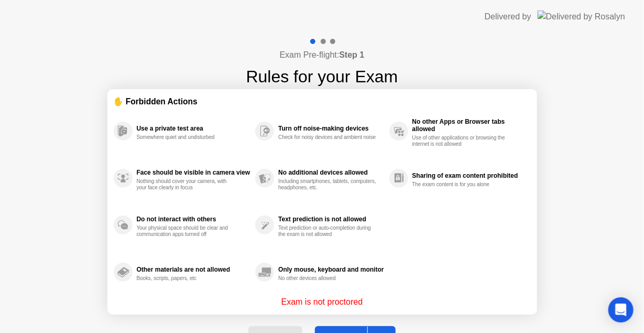 The width and height of the screenshot is (644, 333). I want to click on div: Somewhere quiet and undisturbed, so click(186, 138).